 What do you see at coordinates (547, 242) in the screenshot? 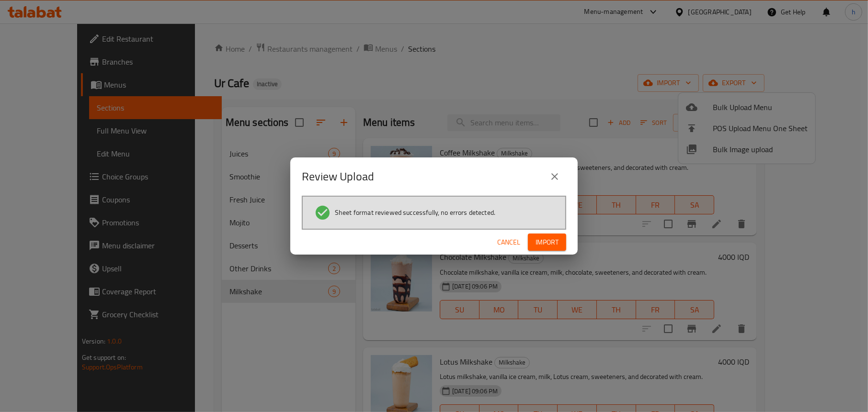
I see `button: Import` at bounding box center [547, 242].